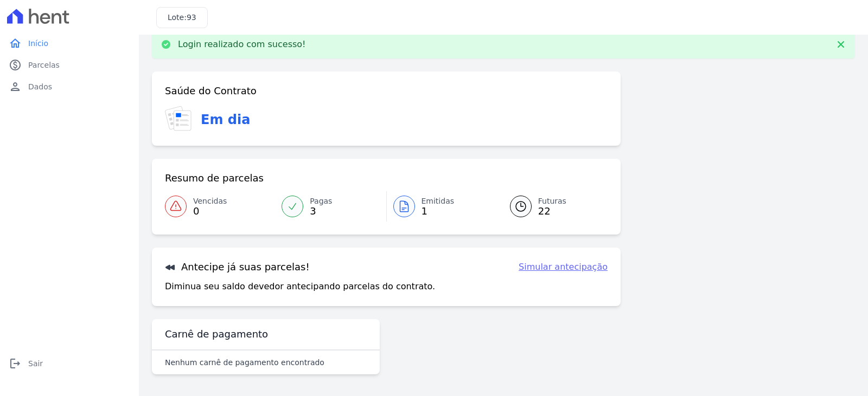 This screenshot has width=868, height=396. What do you see at coordinates (44, 65) in the screenshot?
I see `span: Parcelas` at bounding box center [44, 65].